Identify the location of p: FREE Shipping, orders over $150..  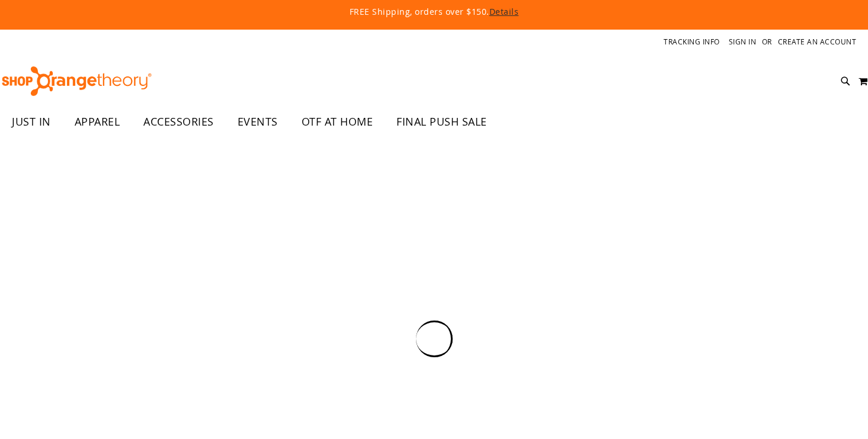
(435, 12).